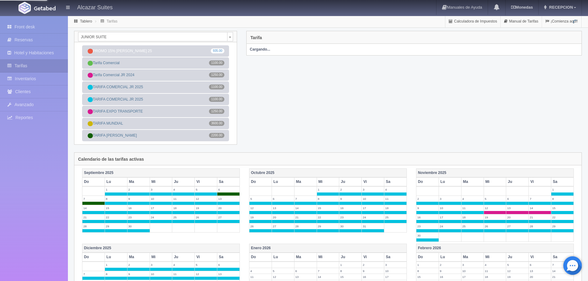  What do you see at coordinates (153, 37) in the screenshot?
I see `span: JUNIOR SUITE` at bounding box center [153, 37].